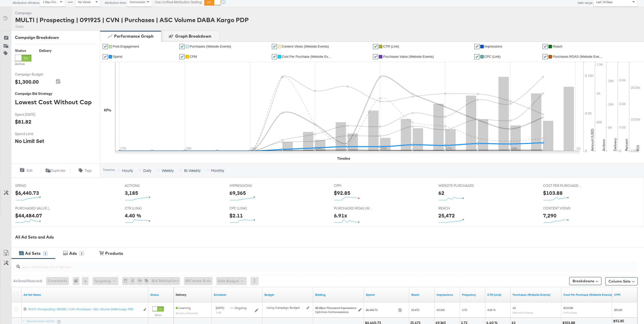 The image size is (644, 324). I want to click on div: $2.11, so click(236, 215).